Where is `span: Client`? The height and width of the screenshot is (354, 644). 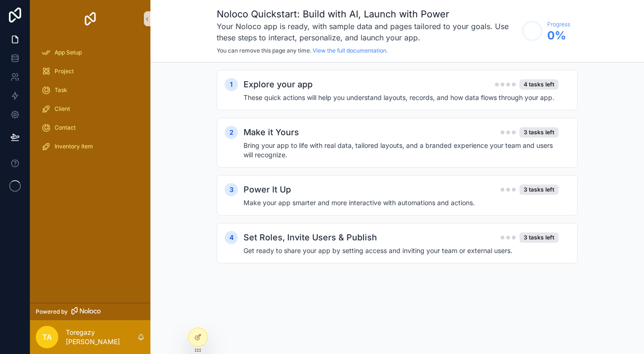
span: Client is located at coordinates (62, 109).